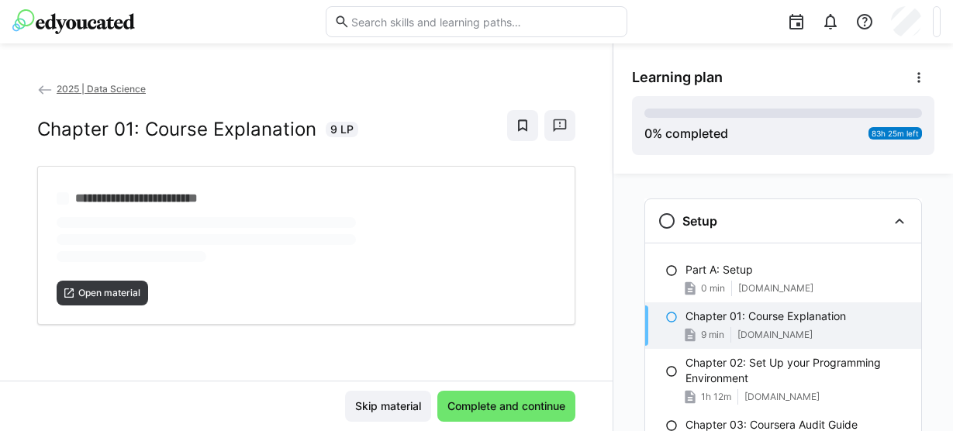  What do you see at coordinates (797, 371) in the screenshot?
I see `p: Chapter 02: Set Up your Programming Environment` at bounding box center [797, 371].